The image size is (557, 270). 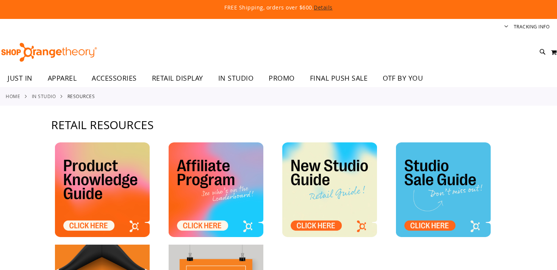 I want to click on a: ACCESSORIES, so click(x=114, y=78).